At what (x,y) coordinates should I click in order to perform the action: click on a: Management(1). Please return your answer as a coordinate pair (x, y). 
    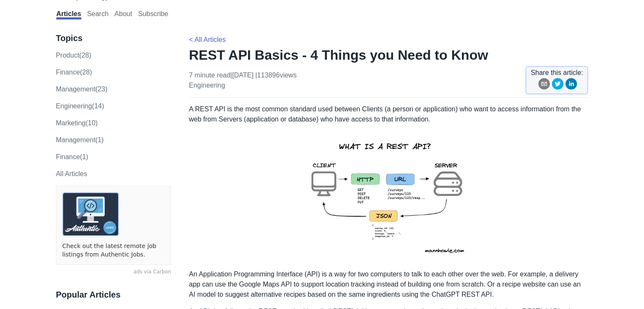
    Looking at the image, I should click on (79, 140).